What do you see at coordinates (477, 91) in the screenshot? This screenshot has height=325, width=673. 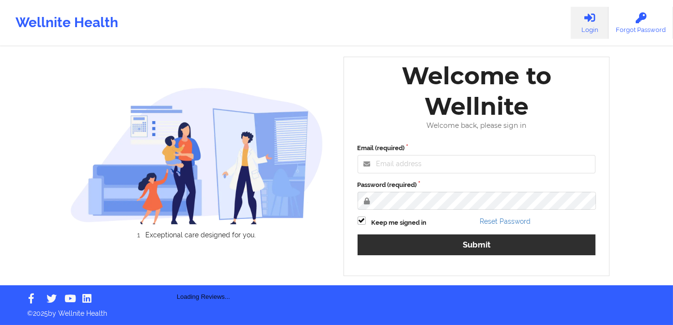 I see `div: Welcome to Wellnite` at bounding box center [477, 91].